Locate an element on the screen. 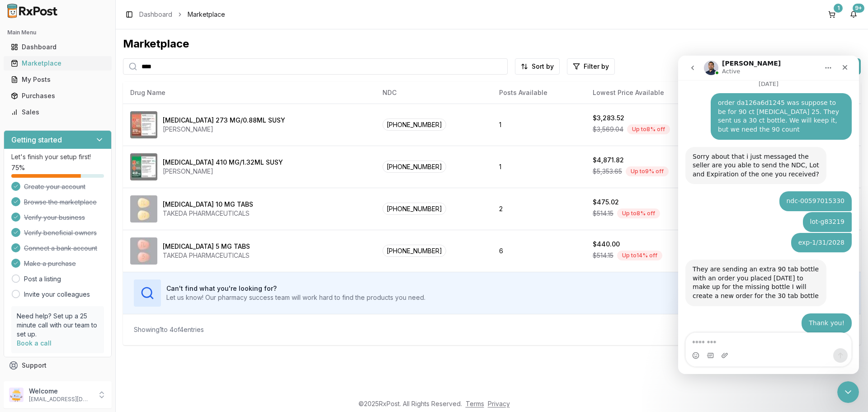  td: 6 is located at coordinates (539, 251).